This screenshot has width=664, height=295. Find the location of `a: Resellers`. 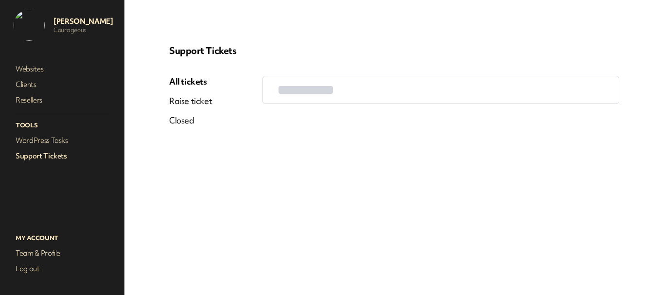

a: Resellers is located at coordinates (62, 100).